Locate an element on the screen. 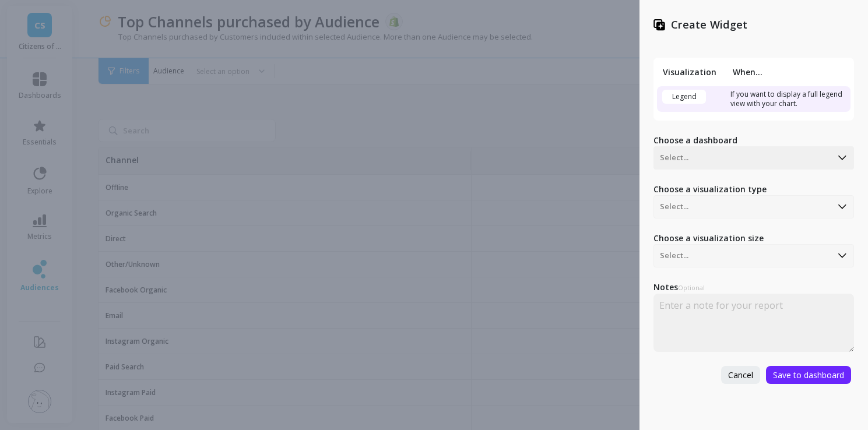  th: When... is located at coordinates (788, 72).